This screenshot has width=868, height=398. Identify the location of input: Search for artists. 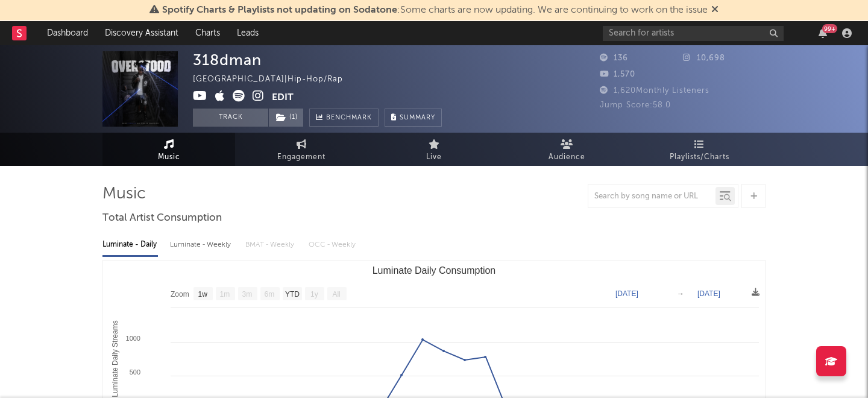
(694, 33).